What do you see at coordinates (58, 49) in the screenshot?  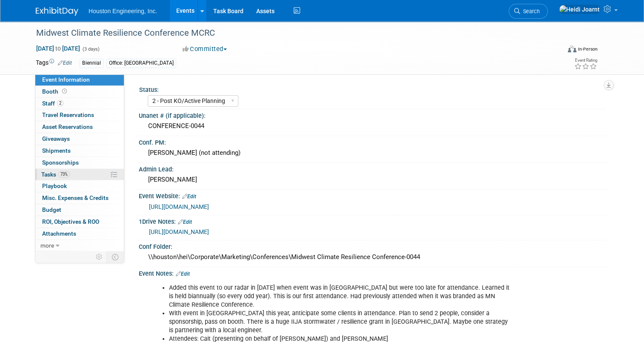 I see `span: to` at bounding box center [58, 49].